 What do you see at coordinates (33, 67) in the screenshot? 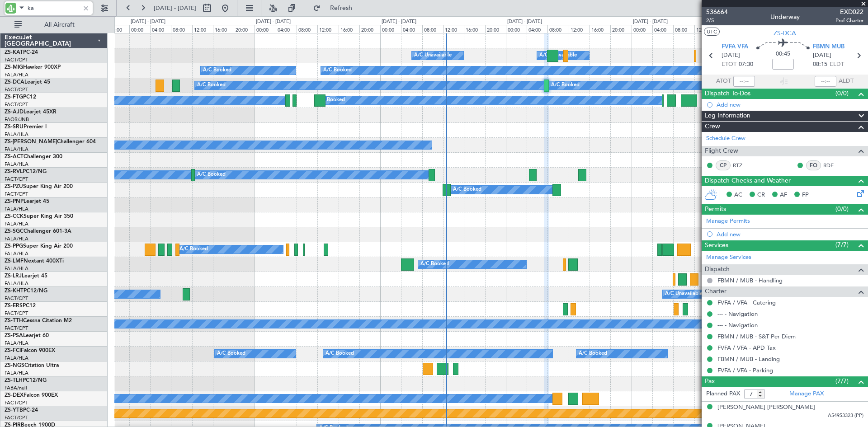
I see `a: ZS-MIGHawker 900XP` at bounding box center [33, 67].